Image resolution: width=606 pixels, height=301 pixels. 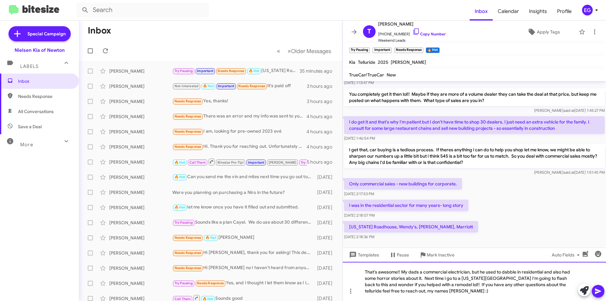 I want to click on button: EG, so click(x=588, y=10).